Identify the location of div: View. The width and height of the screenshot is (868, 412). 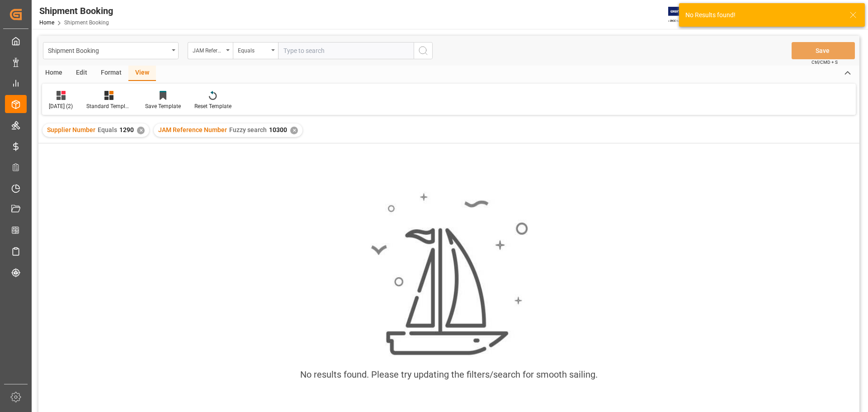
(142, 73).